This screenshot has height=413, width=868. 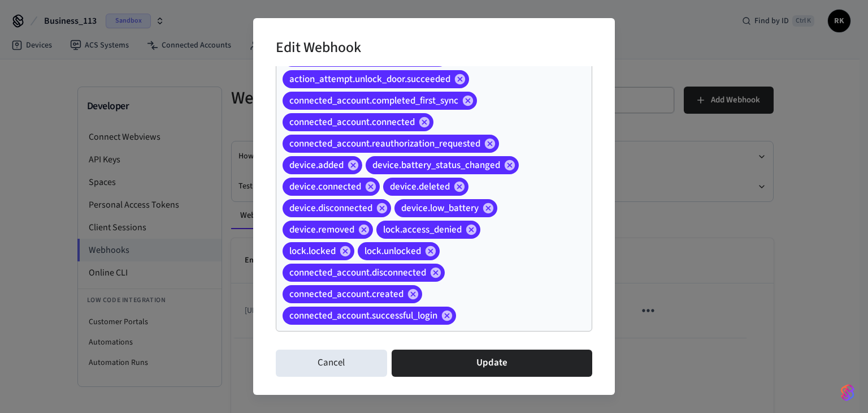 I want to click on div: device.added, so click(x=322, y=165).